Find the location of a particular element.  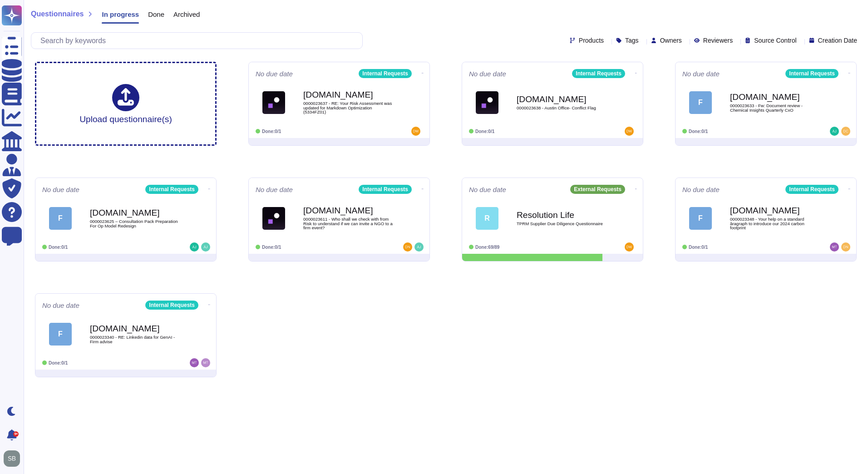

span: Creation Date is located at coordinates (837, 40).